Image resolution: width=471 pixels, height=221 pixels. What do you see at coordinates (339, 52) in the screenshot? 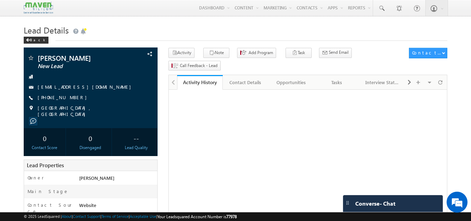
I see `span: Send Email` at bounding box center [339, 52].